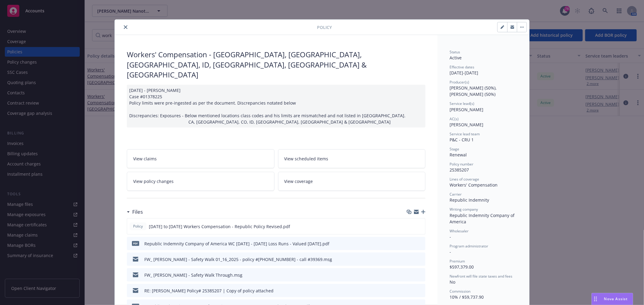 The image size is (644, 305). I want to click on div: Files, so click(135, 212).